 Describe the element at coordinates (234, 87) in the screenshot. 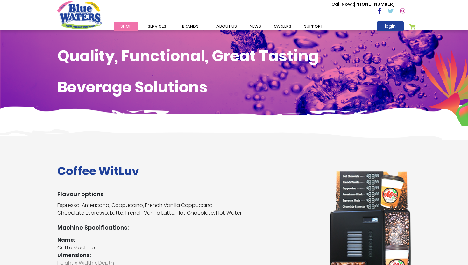

I see `h1: Beverage Solutions` at that location.